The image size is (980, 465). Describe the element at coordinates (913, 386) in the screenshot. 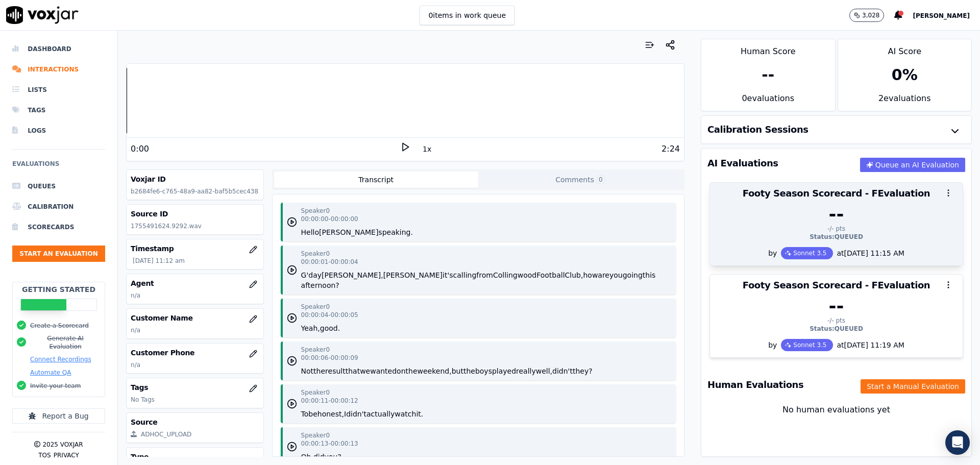

I see `button: Start a Manual Evaluation` at that location.